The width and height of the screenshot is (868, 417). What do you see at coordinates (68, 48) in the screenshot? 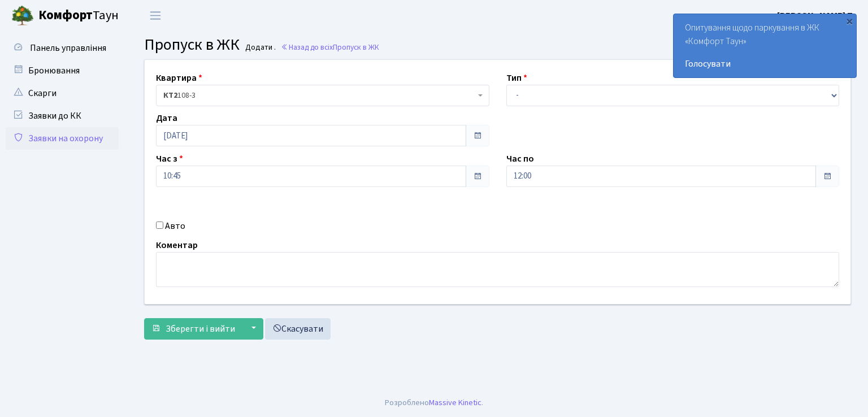
I see `span: Панель управління` at bounding box center [68, 48].